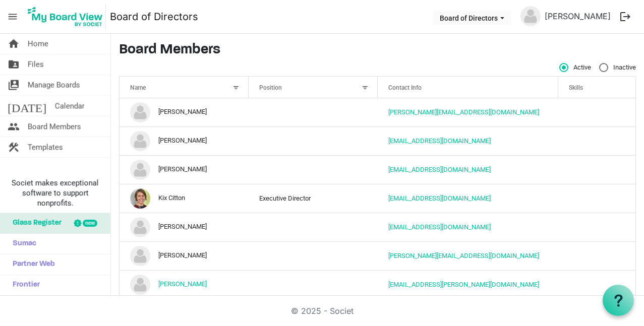  What do you see at coordinates (36, 65) in the screenshot?
I see `span: Files` at bounding box center [36, 65].